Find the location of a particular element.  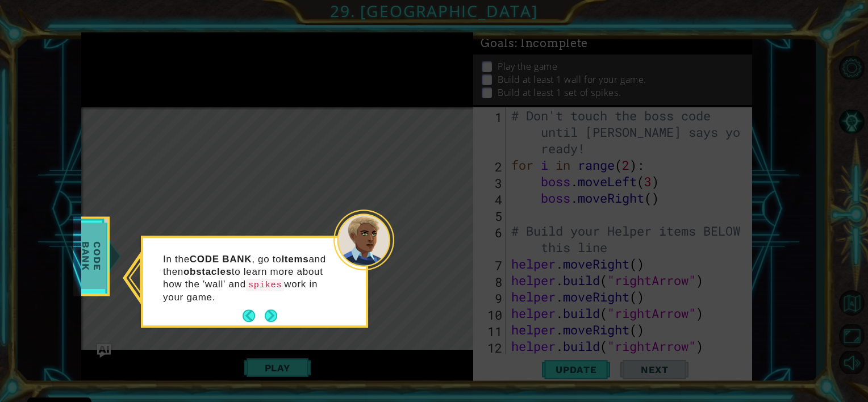

strong: obstacles is located at coordinates (208, 272).